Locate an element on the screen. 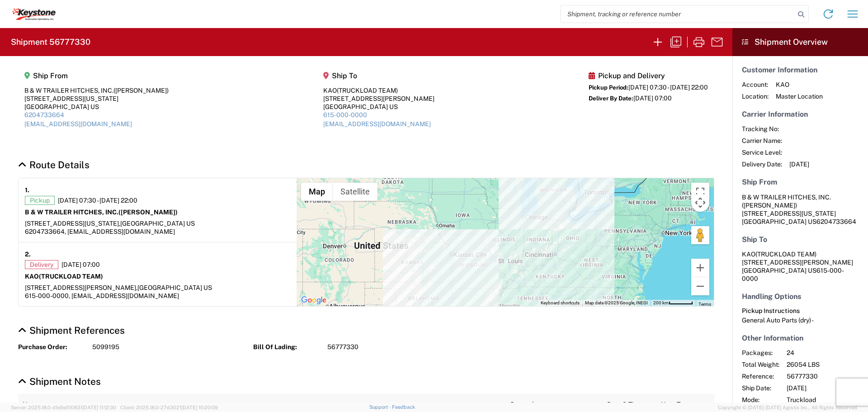  span: Total Weight: is located at coordinates (761, 364).